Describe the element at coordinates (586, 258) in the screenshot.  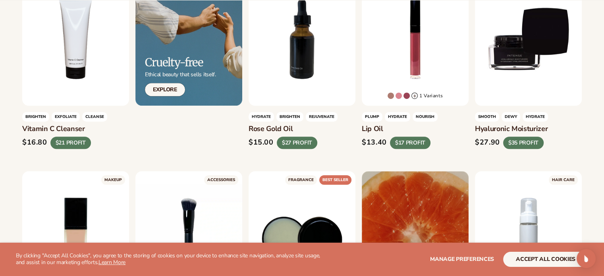
I see `div: Open Intercom Messenger` at that location.